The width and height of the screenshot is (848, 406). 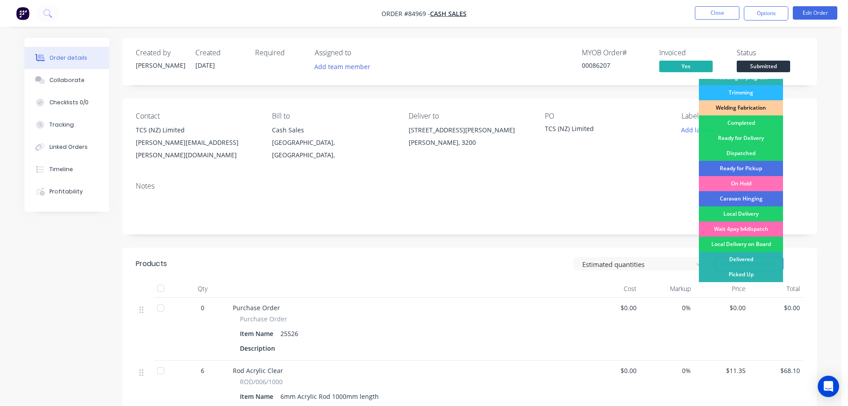 I want to click on div: Bill to, so click(x=333, y=116).